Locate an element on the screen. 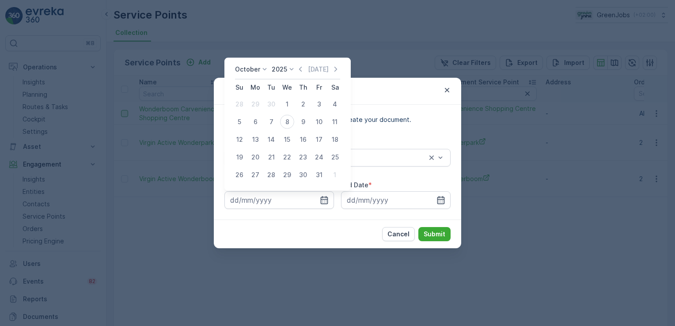  div: 18 is located at coordinates (335, 140).